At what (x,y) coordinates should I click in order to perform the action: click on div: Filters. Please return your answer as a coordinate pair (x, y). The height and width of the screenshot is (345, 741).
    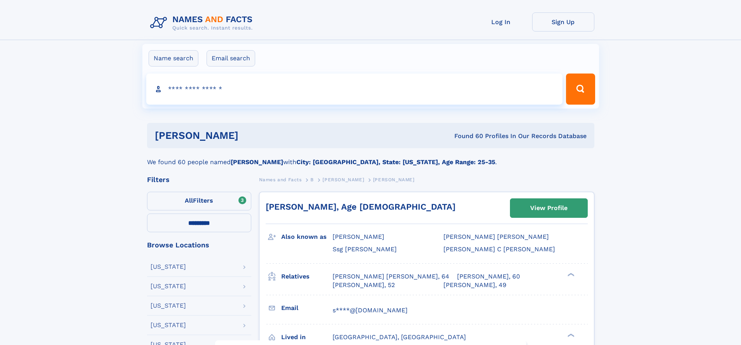
    Looking at the image, I should click on (199, 180).